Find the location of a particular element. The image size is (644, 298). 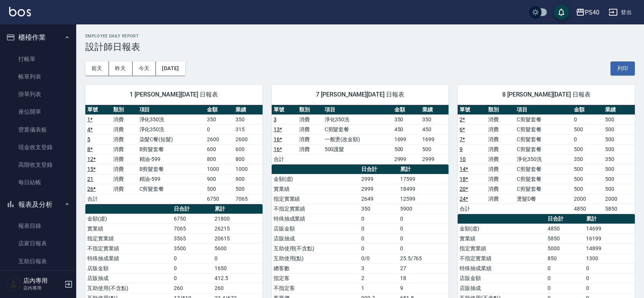

td: 不指定實業績 is located at coordinates (501, 258).